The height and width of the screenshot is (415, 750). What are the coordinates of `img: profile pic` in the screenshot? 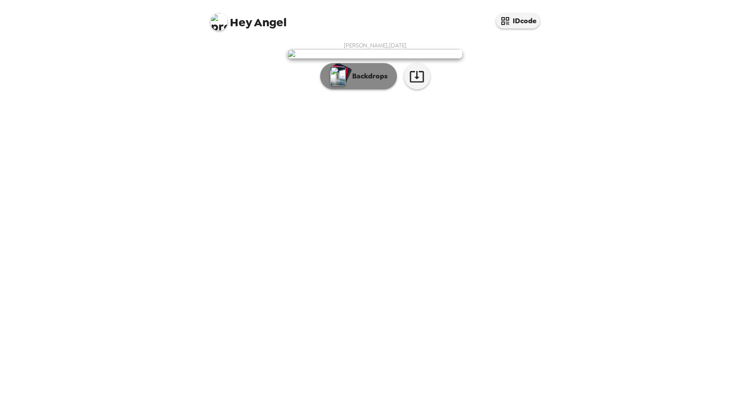 It's located at (219, 22).